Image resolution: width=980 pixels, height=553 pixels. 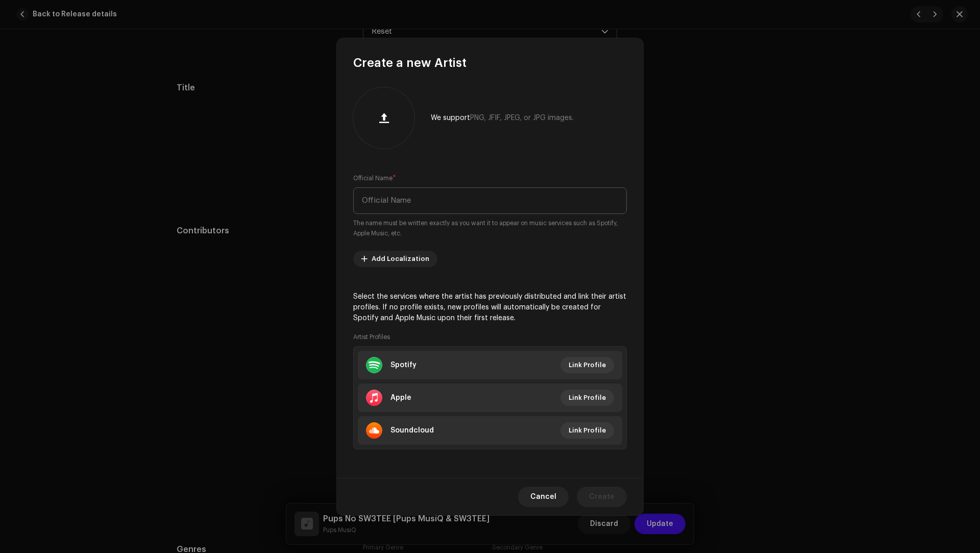 What do you see at coordinates (401, 398) in the screenshot?
I see `div: Apple` at bounding box center [401, 398].